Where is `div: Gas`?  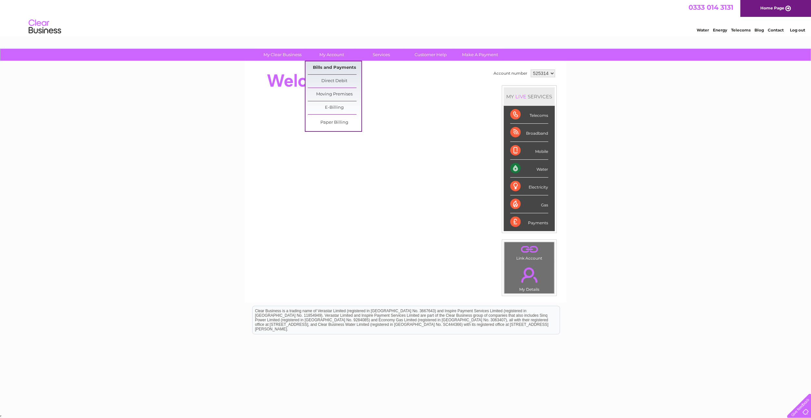
div: Gas is located at coordinates (529, 204).